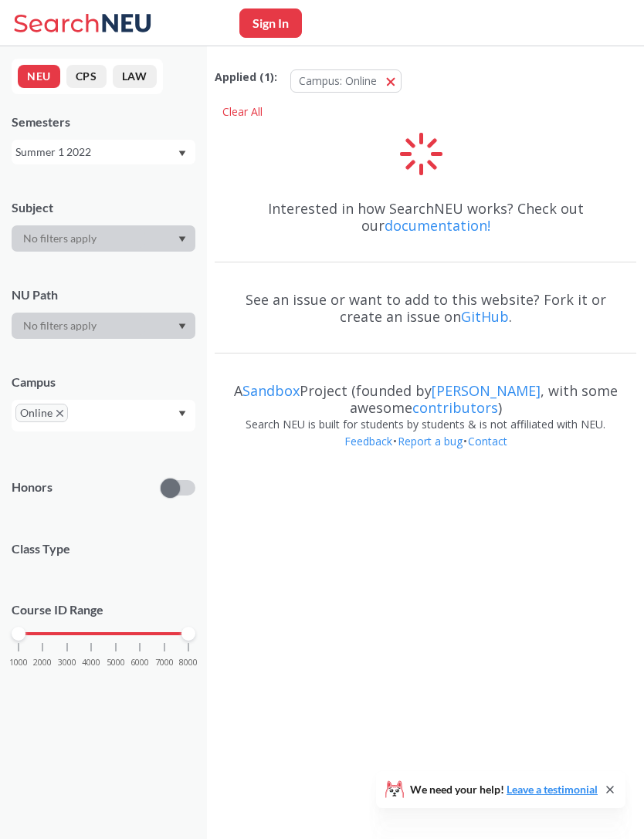 The height and width of the screenshot is (839, 644). Describe the element at coordinates (104, 549) in the screenshot. I see `span: Class Type` at that location.